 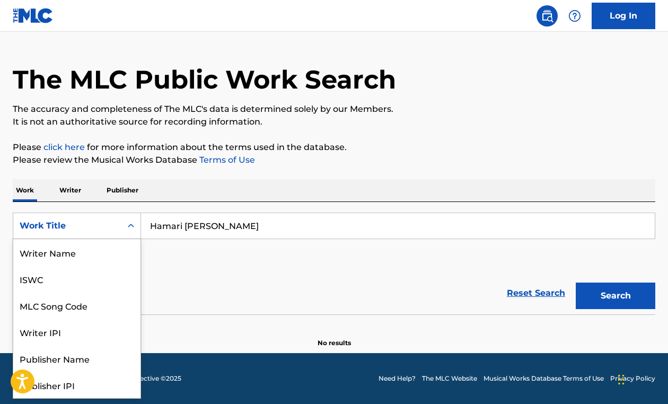 What do you see at coordinates (334, 336) in the screenshot?
I see `p: No results` at bounding box center [334, 336].